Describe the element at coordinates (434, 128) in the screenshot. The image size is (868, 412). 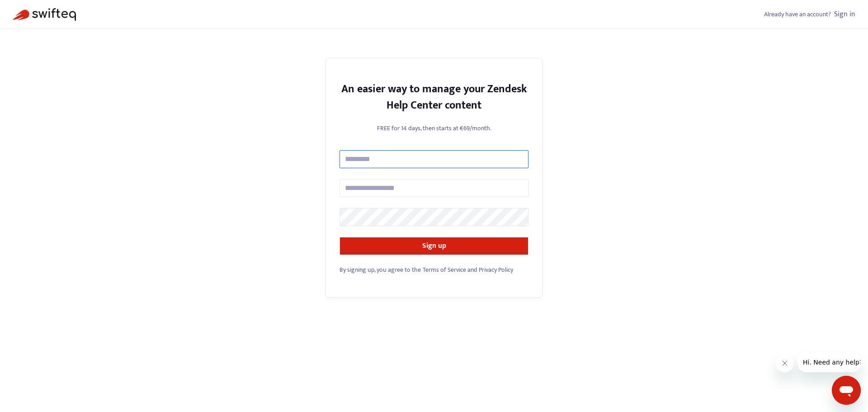
I see `p: FREE for 14 days, then starts at €69/month.` at that location.